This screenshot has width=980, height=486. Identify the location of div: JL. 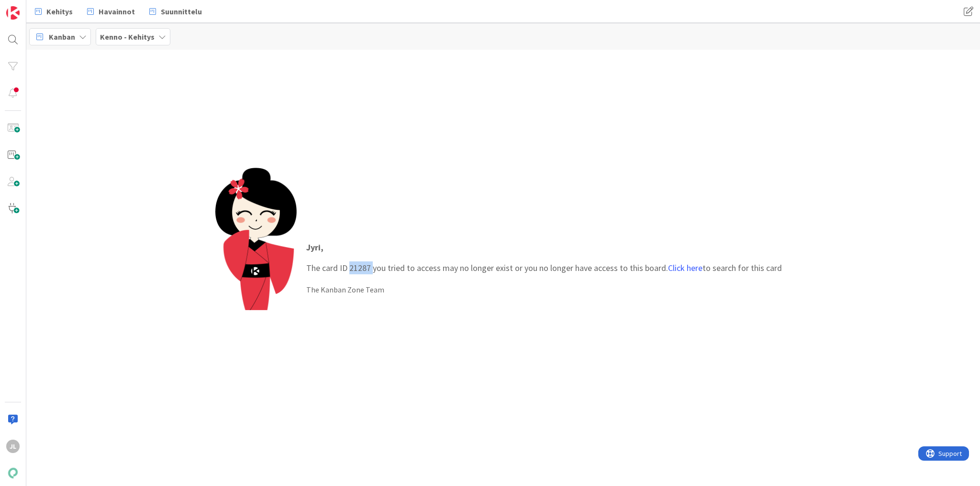
(13, 447).